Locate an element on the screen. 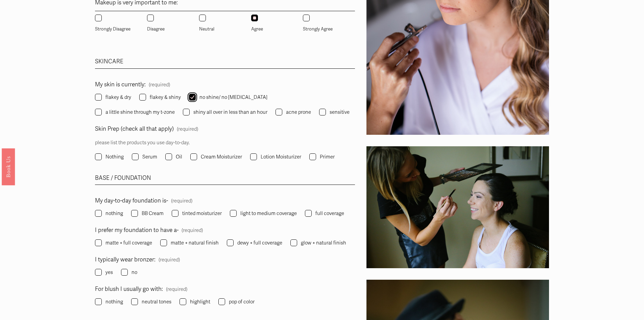  span: I prefer my foundation to have a- is located at coordinates (136, 230).